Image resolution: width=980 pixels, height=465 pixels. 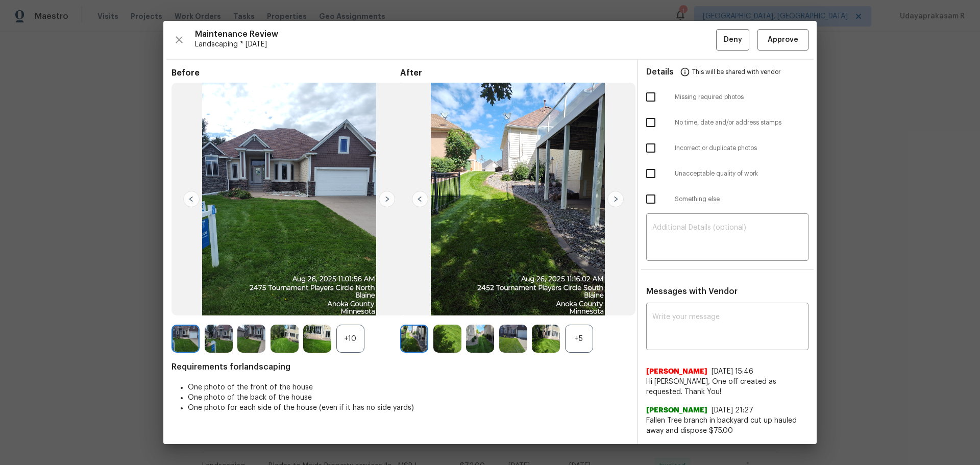 What do you see at coordinates (783, 40) in the screenshot?
I see `span: Approve` at bounding box center [783, 40].